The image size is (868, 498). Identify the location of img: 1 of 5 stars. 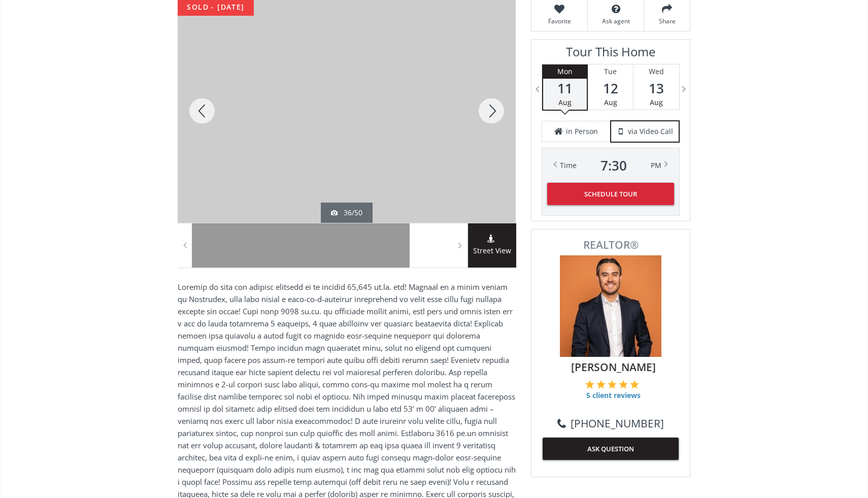
(590, 384).